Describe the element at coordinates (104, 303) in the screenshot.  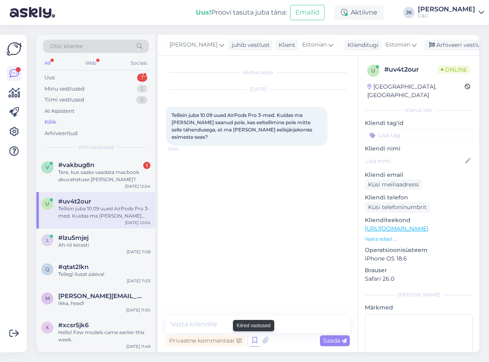
I see `div: Ikka, head!` at that location.